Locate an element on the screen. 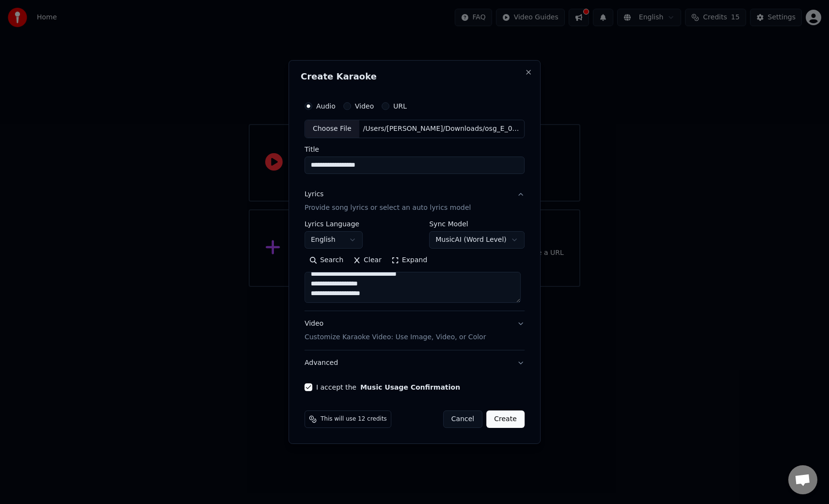 Image resolution: width=829 pixels, height=504 pixels. button: LyricsProvide song lyrics or select an auto lyrics model is located at coordinates (414, 201).